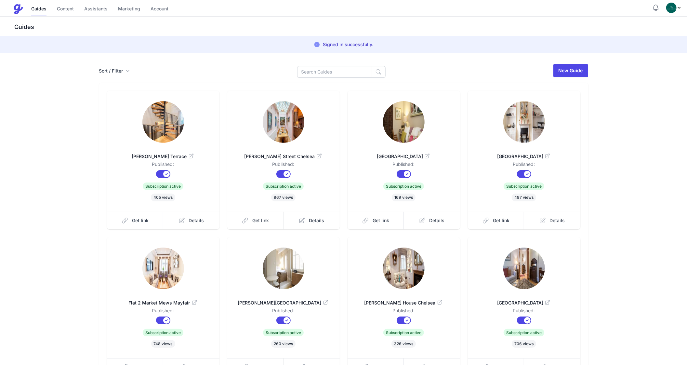  What do you see at coordinates (350, 27) in the screenshot?
I see `h3: Guides` at bounding box center [350, 27].